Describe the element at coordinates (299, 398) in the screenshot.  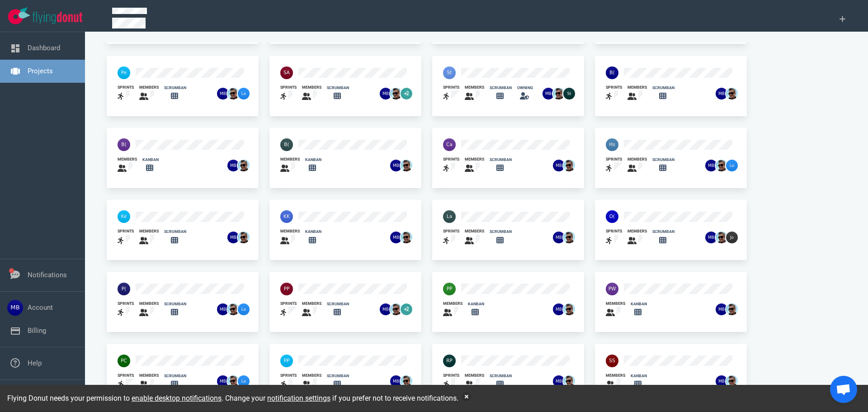
I see `a: notification settings` at that location.